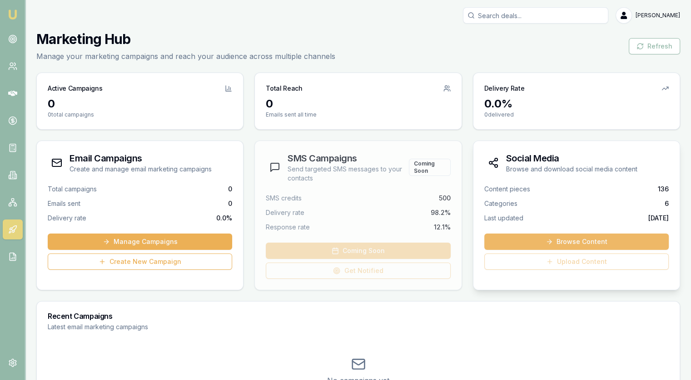 This screenshot has height=380, width=691. What do you see at coordinates (666, 204) in the screenshot?
I see `span: 6` at bounding box center [666, 204].